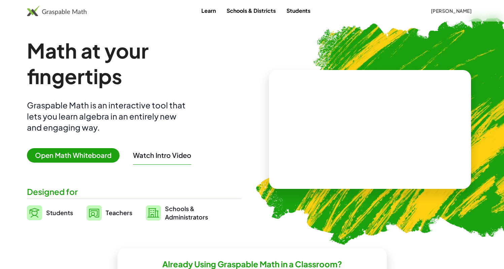  What do you see at coordinates (109, 213) in the screenshot?
I see `a: Teachers` at bounding box center [109, 213].